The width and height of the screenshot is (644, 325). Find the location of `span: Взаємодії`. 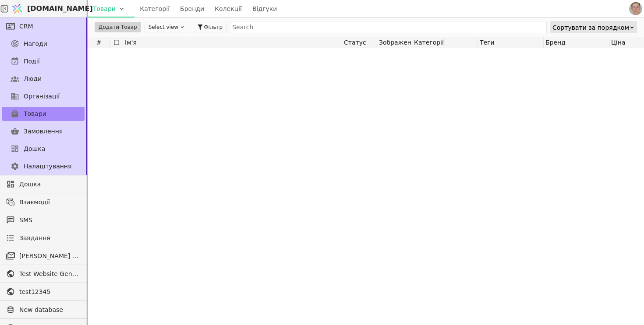

span: Взаємодії is located at coordinates (49, 202).